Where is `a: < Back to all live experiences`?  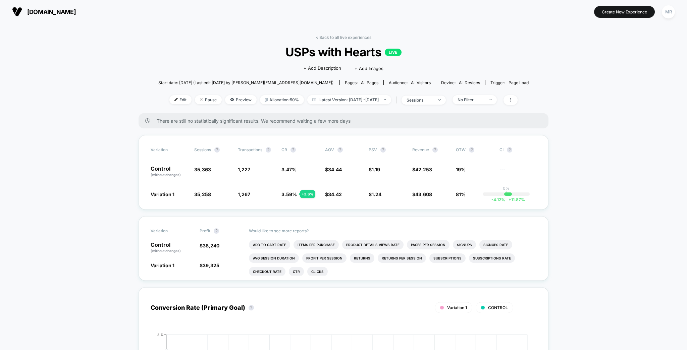
a: < Back to all live experiences is located at coordinates (343, 37).